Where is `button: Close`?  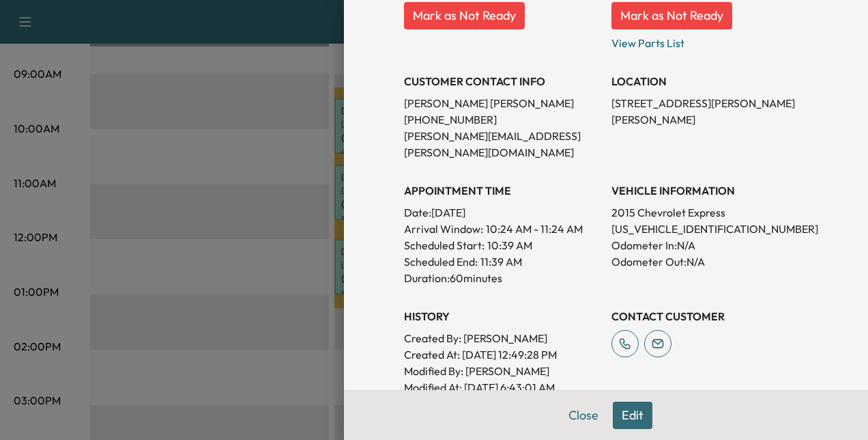
button: Close is located at coordinates (584, 415).